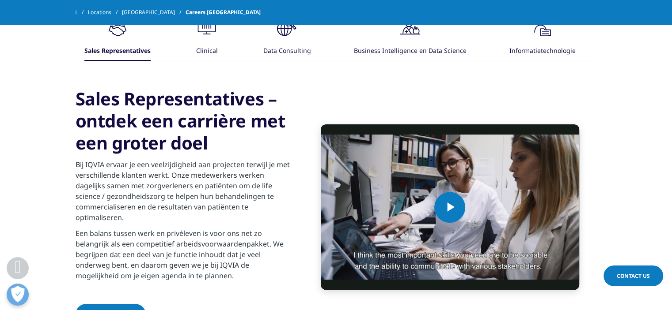 Image resolution: width=672 pixels, height=310 pixels. Describe the element at coordinates (182, 121) in the screenshot. I see `h3: Sales Representatives – ontdek een carrière met een groter doel` at that location.